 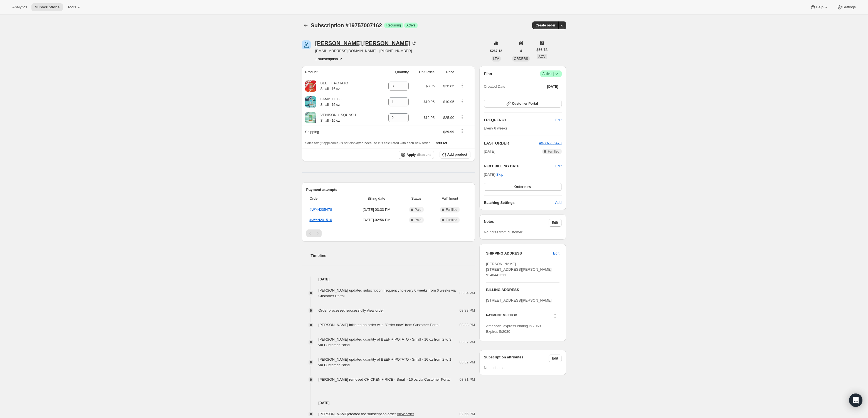 I want to click on span: Every 6 weeks, so click(x=495, y=128).